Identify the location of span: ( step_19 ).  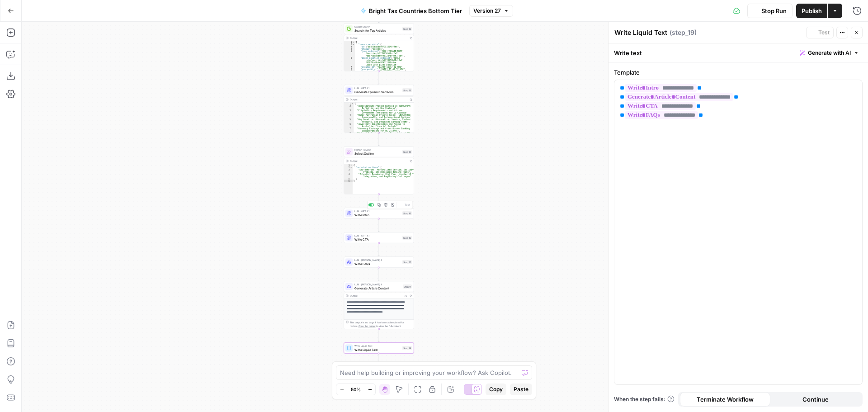
(683, 33).